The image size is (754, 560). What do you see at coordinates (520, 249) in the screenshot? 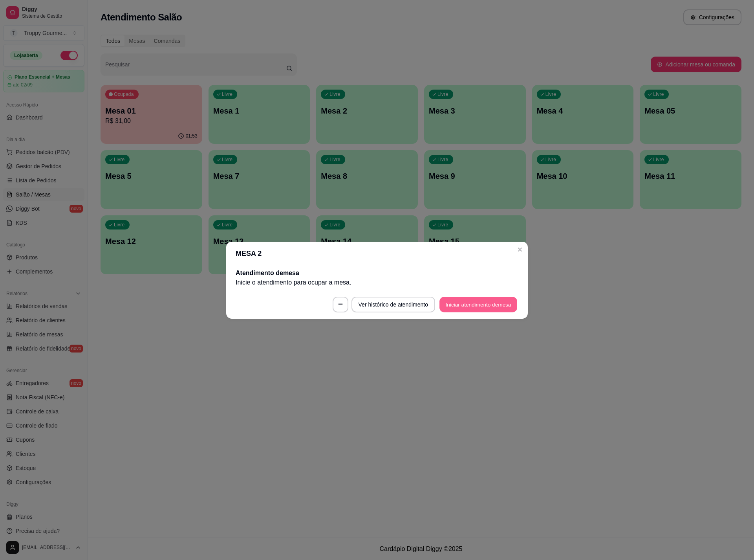
I see `button: Close` at bounding box center [520, 249].